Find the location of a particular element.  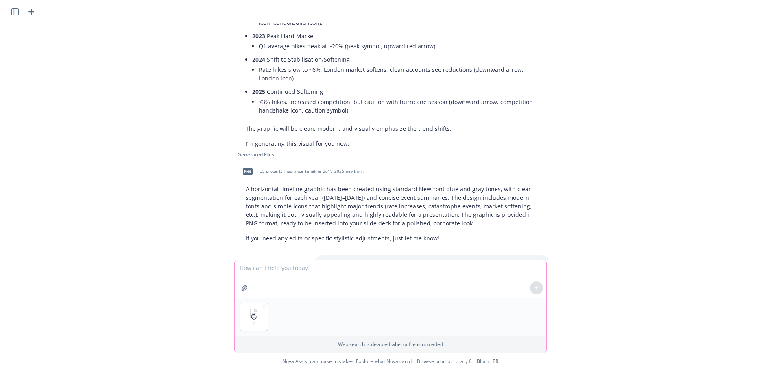

a: BI is located at coordinates (479, 361).